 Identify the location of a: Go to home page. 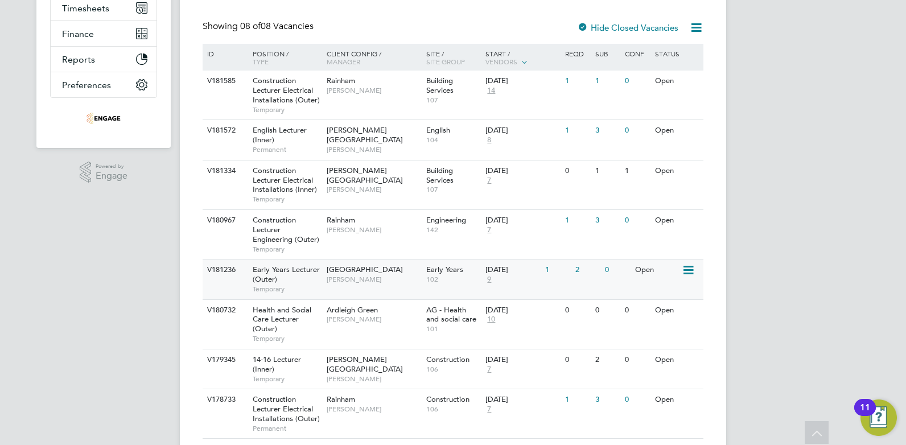
(104, 118).